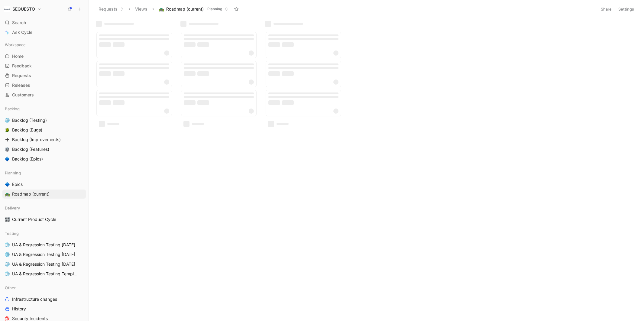  What do you see at coordinates (44, 274) in the screenshot?
I see `a: 🌐UA & Regression Testing Template` at bounding box center [44, 274].